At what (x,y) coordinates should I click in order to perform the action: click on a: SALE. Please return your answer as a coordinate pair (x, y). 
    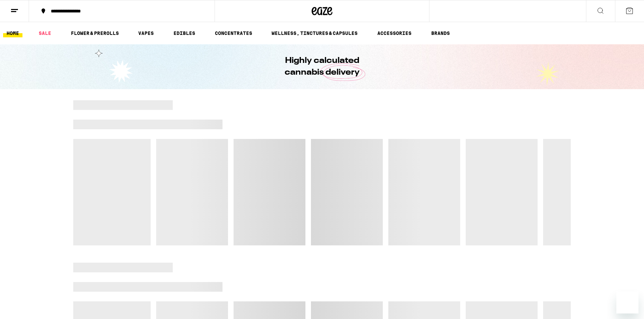
    Looking at the image, I should click on (45, 33).